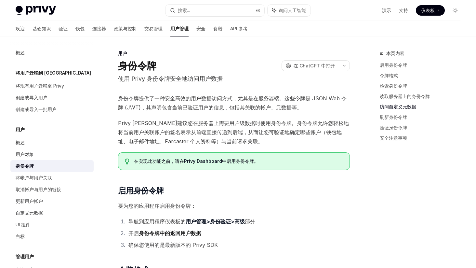 The image size is (476, 268). What do you see at coordinates (387, 10) in the screenshot?
I see `a: 演示` at bounding box center [387, 10].